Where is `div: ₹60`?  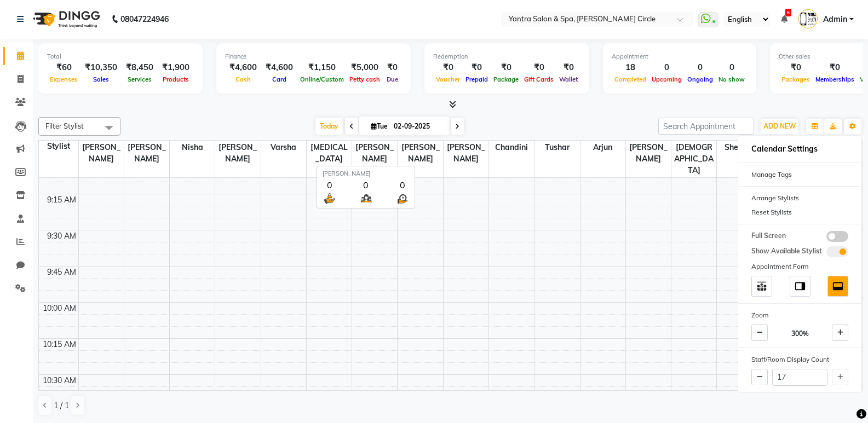
div: ₹60 is located at coordinates (64, 68).